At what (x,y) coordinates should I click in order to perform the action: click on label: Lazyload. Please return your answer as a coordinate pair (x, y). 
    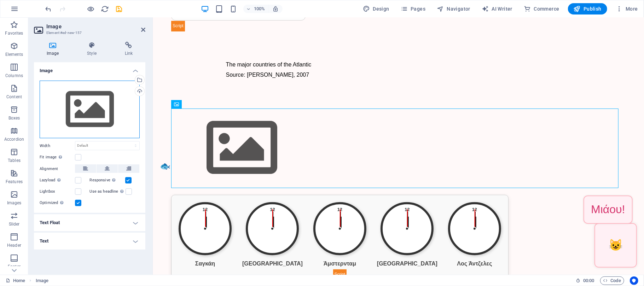
    Looking at the image, I should click on (57, 181).